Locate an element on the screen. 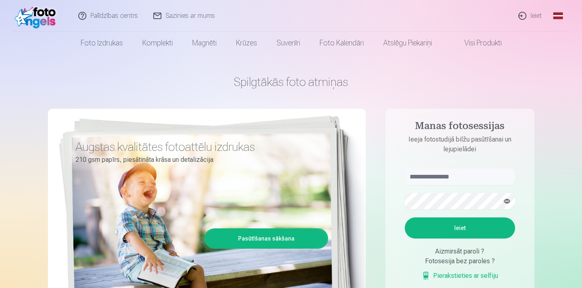 The height and width of the screenshot is (288, 582). a: Foto izdrukas is located at coordinates (102, 43).